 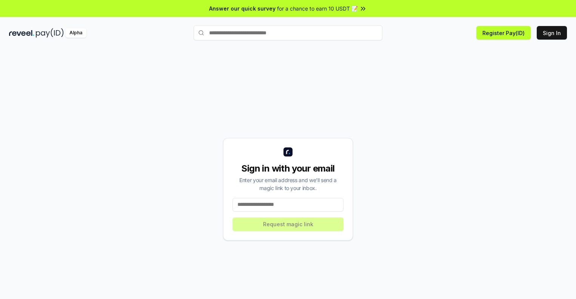 I want to click on div: Sign in with your email, so click(x=288, y=169).